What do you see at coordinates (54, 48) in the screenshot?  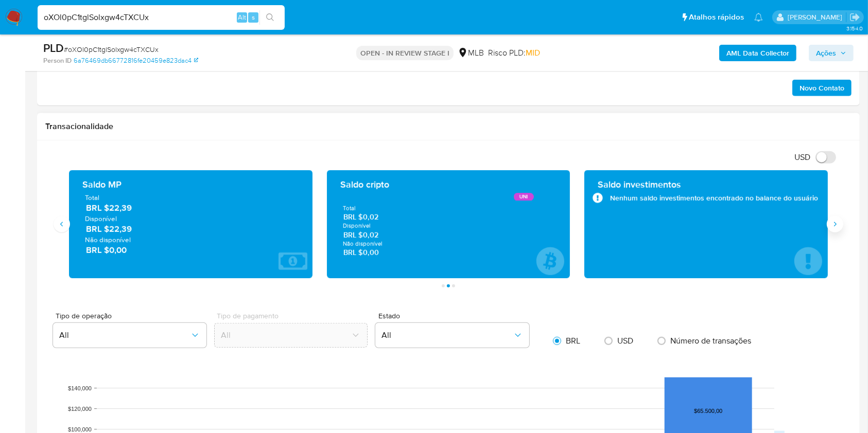 I see `b: PLD` at bounding box center [54, 48].